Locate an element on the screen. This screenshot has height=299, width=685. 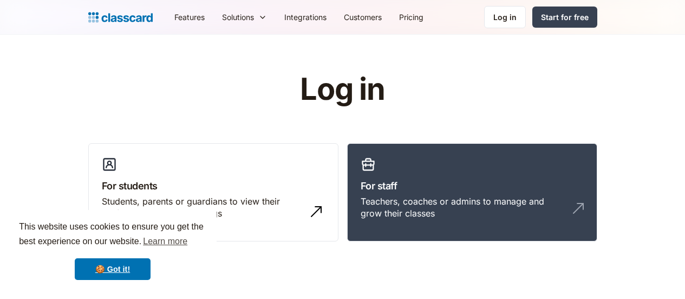
div: Start for free is located at coordinates (565, 17).